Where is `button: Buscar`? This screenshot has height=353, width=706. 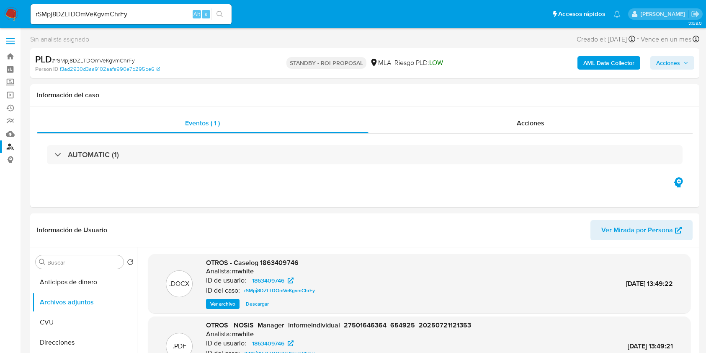
button: Buscar is located at coordinates (42, 262).